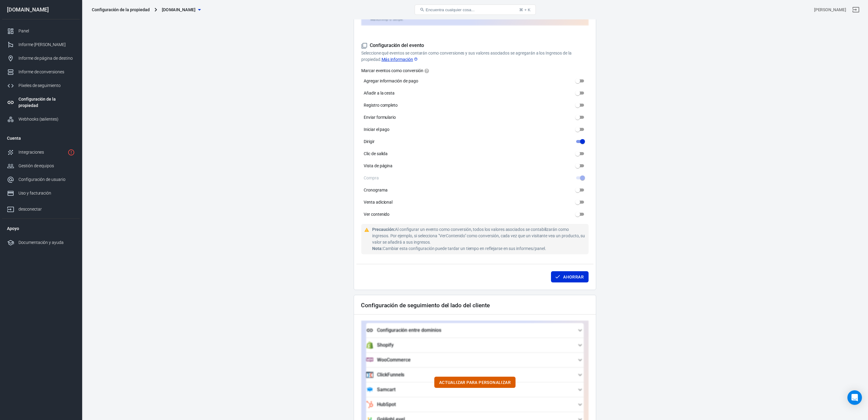  I want to click on font: Integraciones, so click(31, 152).